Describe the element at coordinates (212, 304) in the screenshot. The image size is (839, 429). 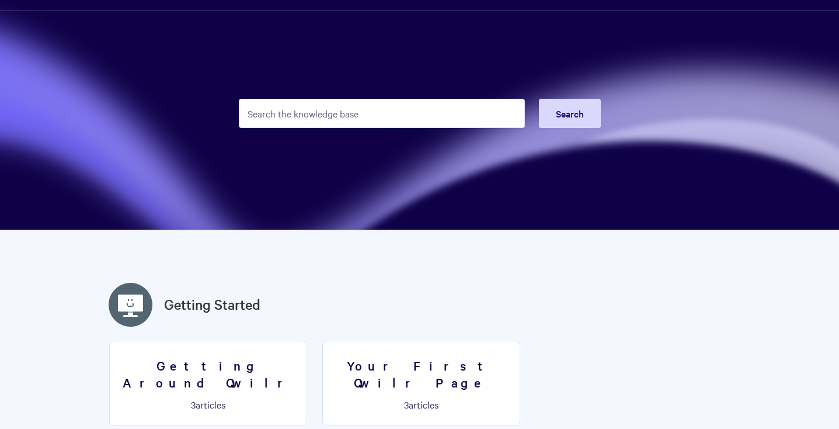
I see `a: Getting Started` at that location.